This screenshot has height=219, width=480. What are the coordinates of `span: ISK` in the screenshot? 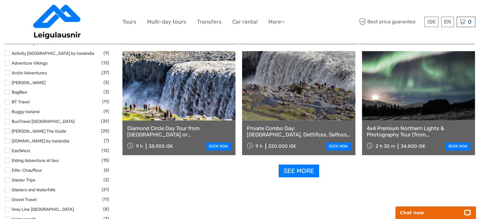 It's located at (431, 22).